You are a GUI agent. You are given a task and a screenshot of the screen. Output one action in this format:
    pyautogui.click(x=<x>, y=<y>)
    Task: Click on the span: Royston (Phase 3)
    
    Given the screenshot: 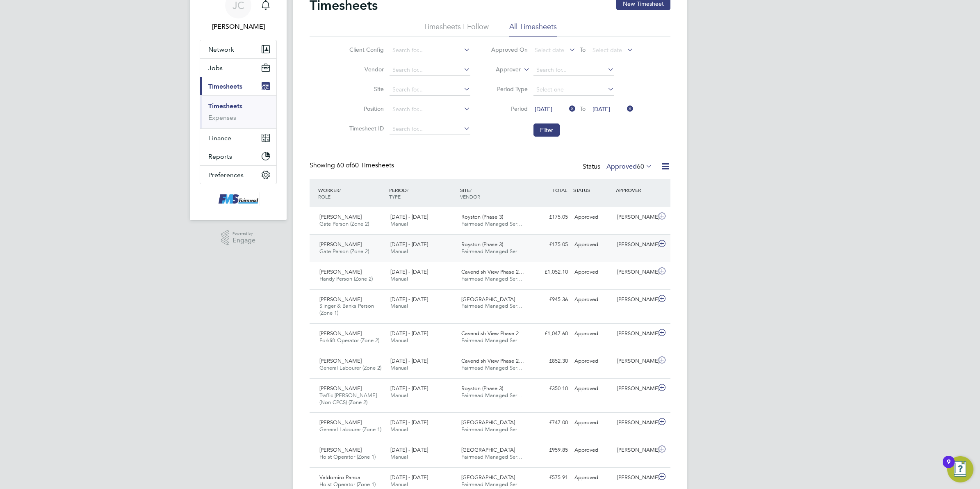 What is the action you would take?
    pyautogui.click(x=482, y=244)
    